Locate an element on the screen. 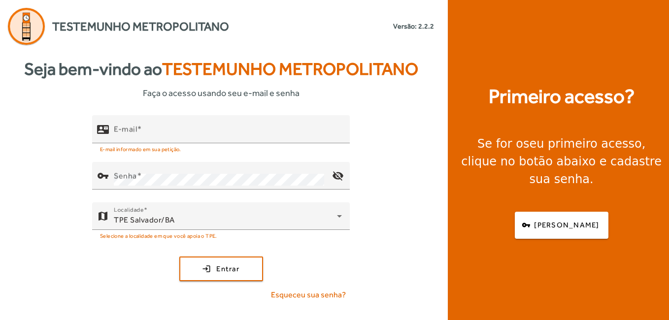 The height and width of the screenshot is (320, 669). span: Faça o acesso usando seu e-mail e senha is located at coordinates (221, 93).